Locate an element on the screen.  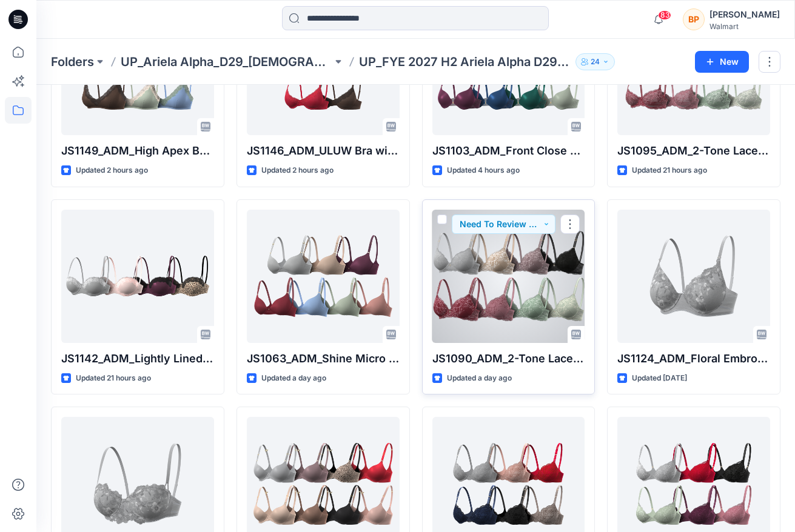
a: JS1142_ADM_Lightly Lined Balconette with Shine Micro & Lace Trim is located at coordinates (138, 276).